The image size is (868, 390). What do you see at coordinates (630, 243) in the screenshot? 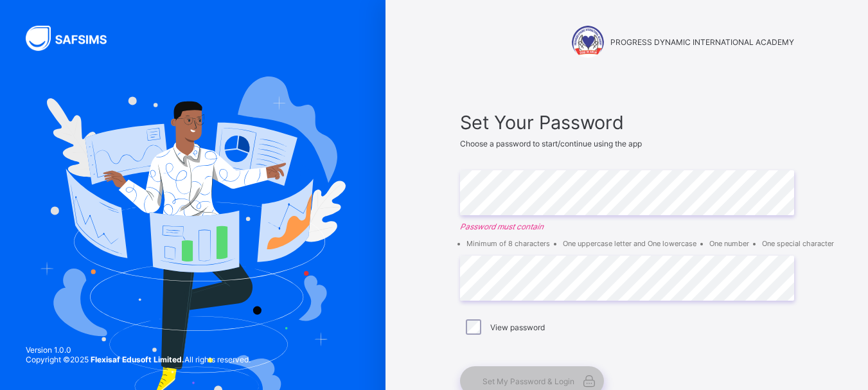
I see `li: One uppercase letter and One lowercase` at bounding box center [630, 243].